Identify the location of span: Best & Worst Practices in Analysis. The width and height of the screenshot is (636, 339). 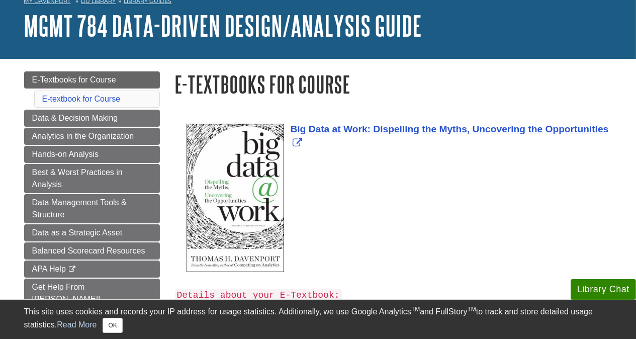
(77, 178).